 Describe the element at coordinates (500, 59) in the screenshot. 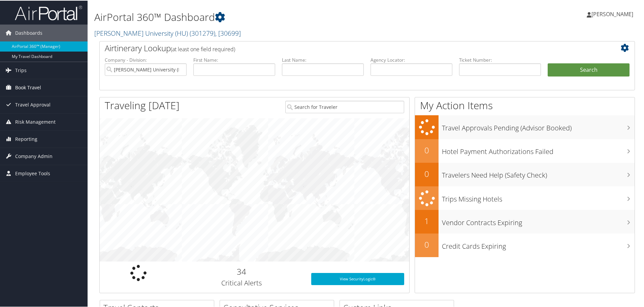

I see `label: Ticket Number:` at that location.